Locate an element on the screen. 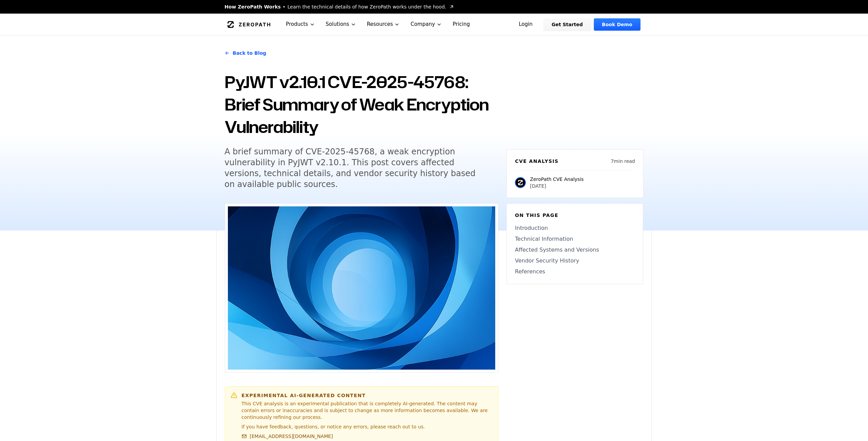 The height and width of the screenshot is (441, 868). h5: A brief summary of CVE-2025-45768, a weak encryption vulnerability in PyJWT v2.10.1. This post co... is located at coordinates (355, 168).